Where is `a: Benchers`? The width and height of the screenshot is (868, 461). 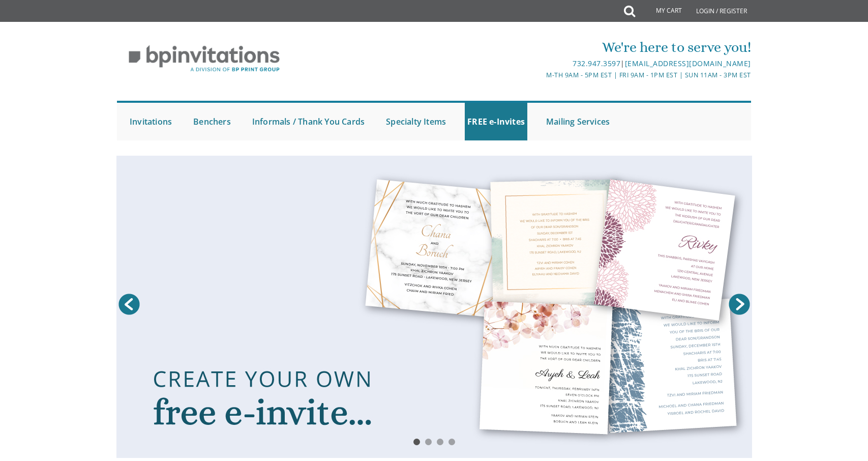 a: Benchers is located at coordinates (212, 121).